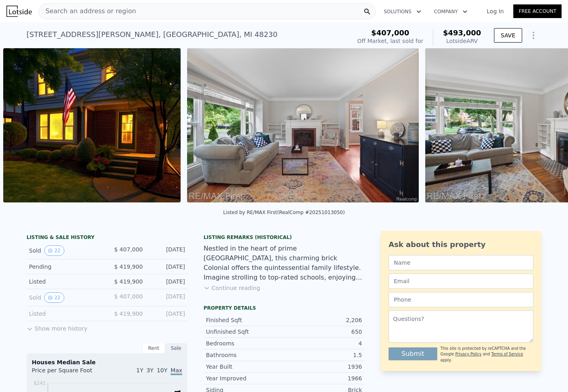 The height and width of the screenshot is (392, 568). What do you see at coordinates (245, 332) in the screenshot?
I see `div: Unfinished Sqft` at bounding box center [245, 332].